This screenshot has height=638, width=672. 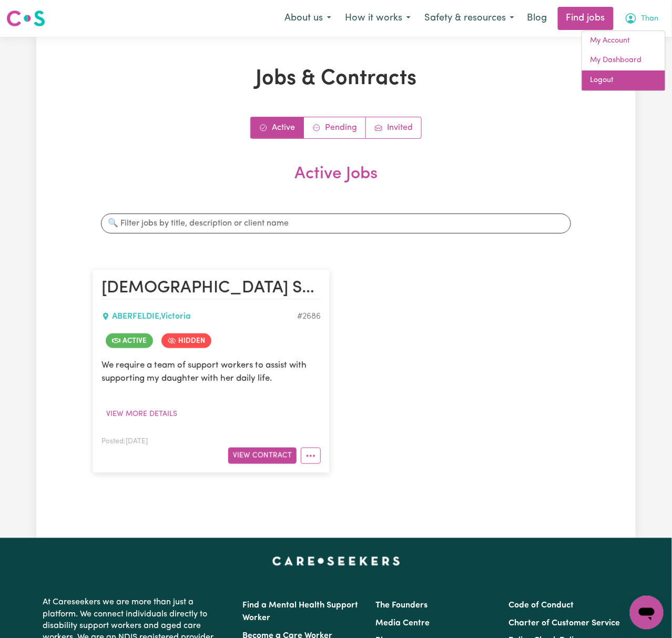 I want to click on span: Job is hidden, so click(x=186, y=341).